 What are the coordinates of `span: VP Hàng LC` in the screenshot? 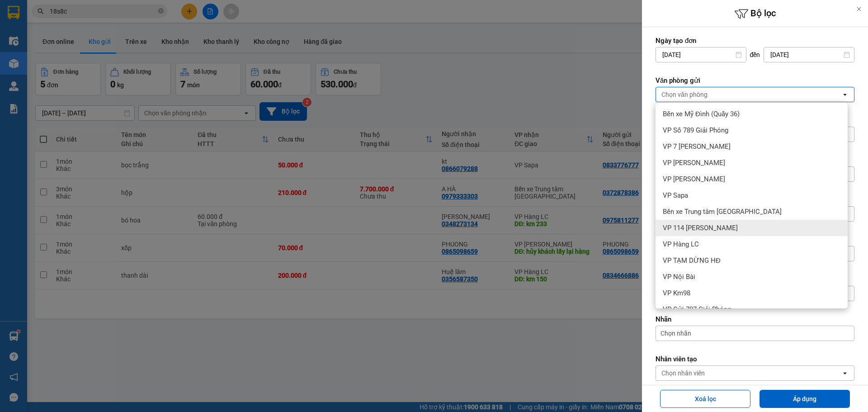 It's located at (681, 244).